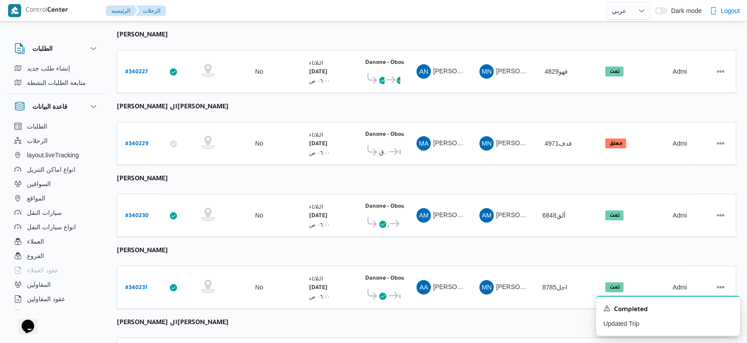 Image resolution: width=747 pixels, height=343 pixels. Describe the element at coordinates (14, 10) in the screenshot. I see `img: X8yXhbKr1z7QwAAAABJRU5ErkJggg==` at that location.